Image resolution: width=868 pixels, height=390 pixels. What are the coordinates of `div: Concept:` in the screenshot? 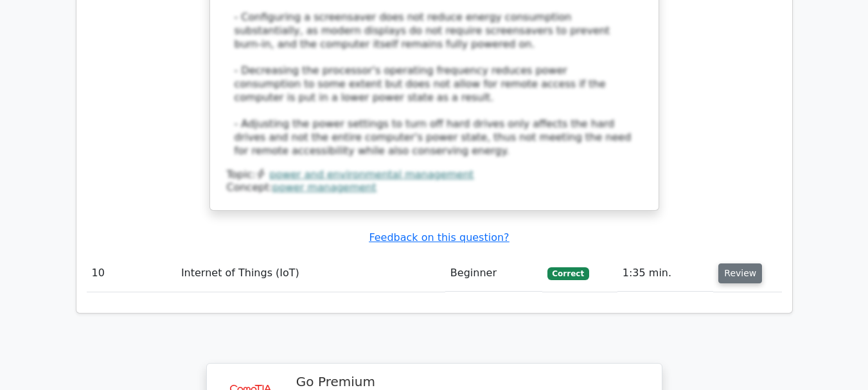 It's located at (434, 188).